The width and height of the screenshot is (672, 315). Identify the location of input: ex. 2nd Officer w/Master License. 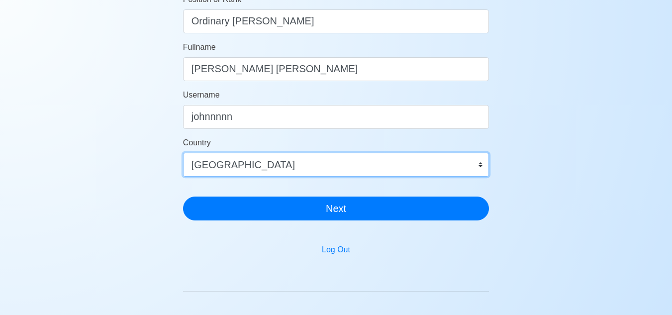
(336, 21).